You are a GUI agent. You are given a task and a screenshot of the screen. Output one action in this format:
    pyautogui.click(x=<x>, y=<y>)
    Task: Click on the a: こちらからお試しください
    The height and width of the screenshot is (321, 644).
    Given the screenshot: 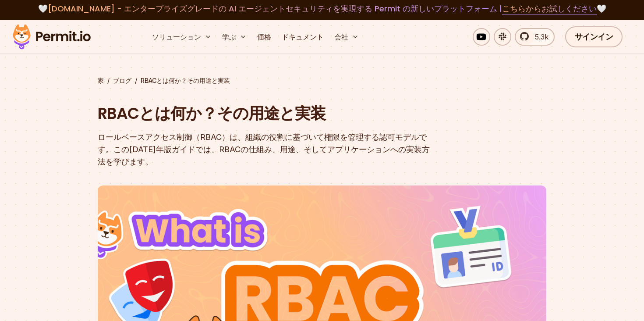 What is the action you would take?
    pyautogui.click(x=549, y=9)
    